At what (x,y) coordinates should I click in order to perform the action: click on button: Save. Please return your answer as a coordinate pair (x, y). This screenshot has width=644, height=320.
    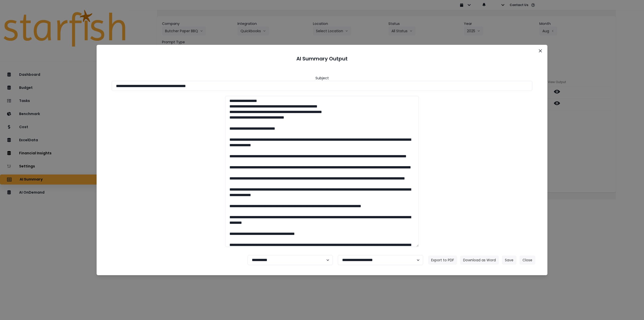
    Looking at the image, I should click on (509, 260).